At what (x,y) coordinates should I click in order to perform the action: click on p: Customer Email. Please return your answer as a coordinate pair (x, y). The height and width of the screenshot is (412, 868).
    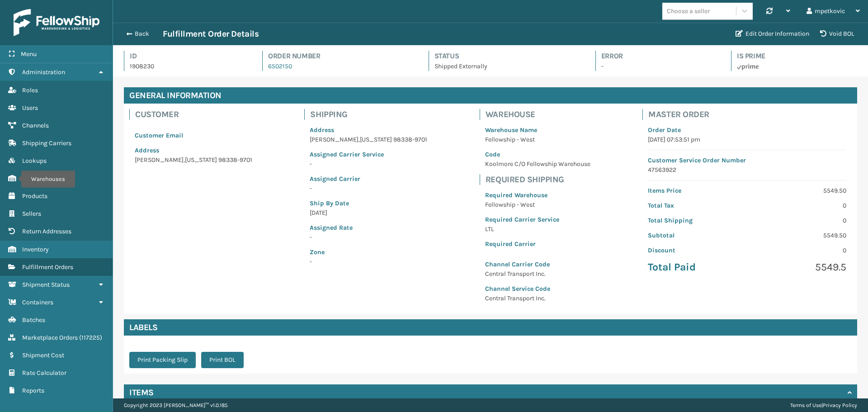
    Looking at the image, I should click on (193, 135).